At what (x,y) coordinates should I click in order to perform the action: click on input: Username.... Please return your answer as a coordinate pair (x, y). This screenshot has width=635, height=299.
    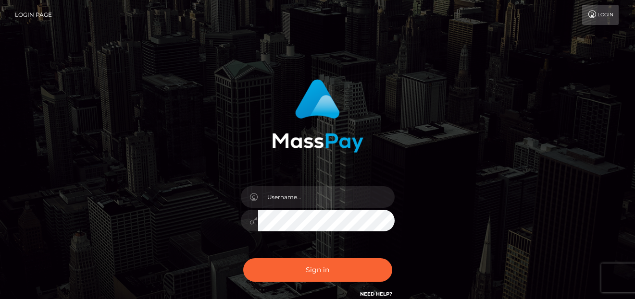
    Looking at the image, I should click on (326, 197).